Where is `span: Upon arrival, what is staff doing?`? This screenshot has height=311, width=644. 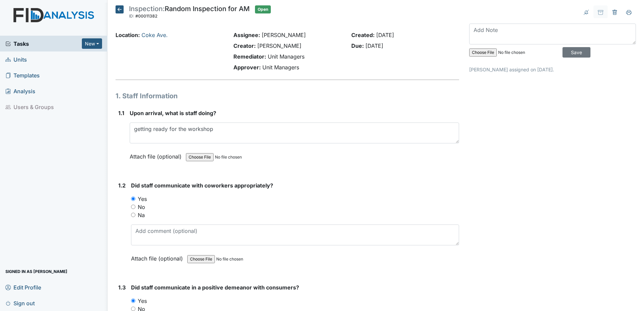
span: Upon arrival, what is staff doing? is located at coordinates (173, 113).